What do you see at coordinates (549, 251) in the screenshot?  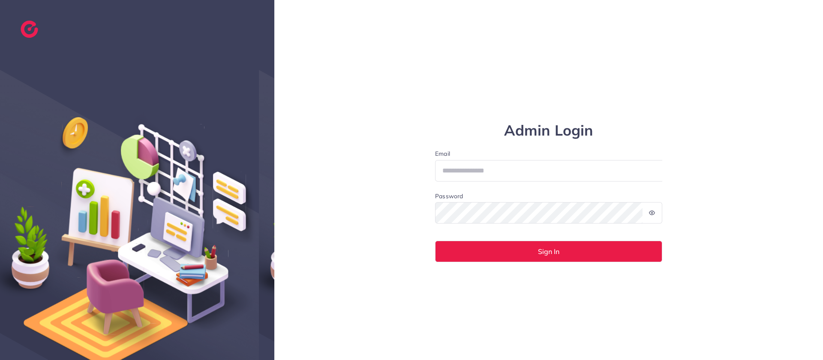 I see `span: Sign In` at bounding box center [549, 251].